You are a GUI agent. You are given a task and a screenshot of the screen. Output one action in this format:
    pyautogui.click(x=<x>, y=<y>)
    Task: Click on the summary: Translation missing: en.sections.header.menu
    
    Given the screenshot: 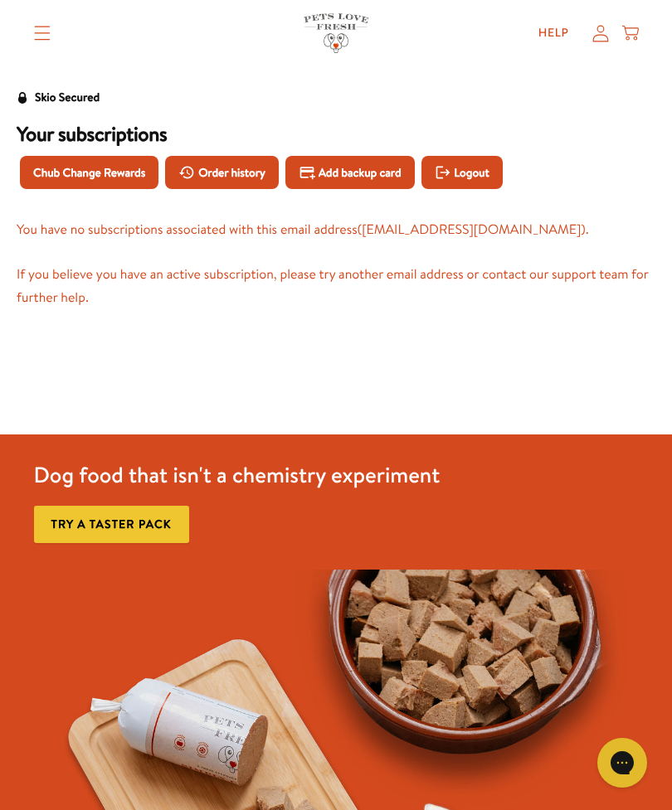 What is the action you would take?
    pyautogui.click(x=43, y=33)
    